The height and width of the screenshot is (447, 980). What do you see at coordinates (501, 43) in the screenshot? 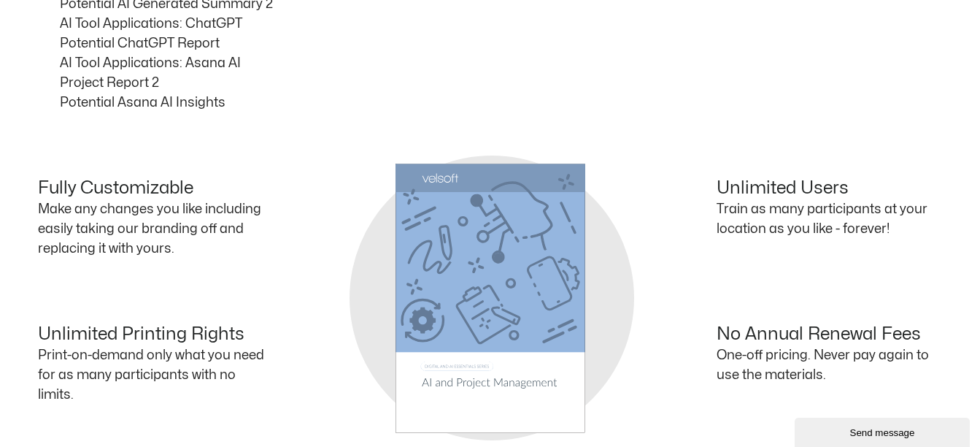
I see `p: Potential ChatGPT Report` at bounding box center [501, 43].